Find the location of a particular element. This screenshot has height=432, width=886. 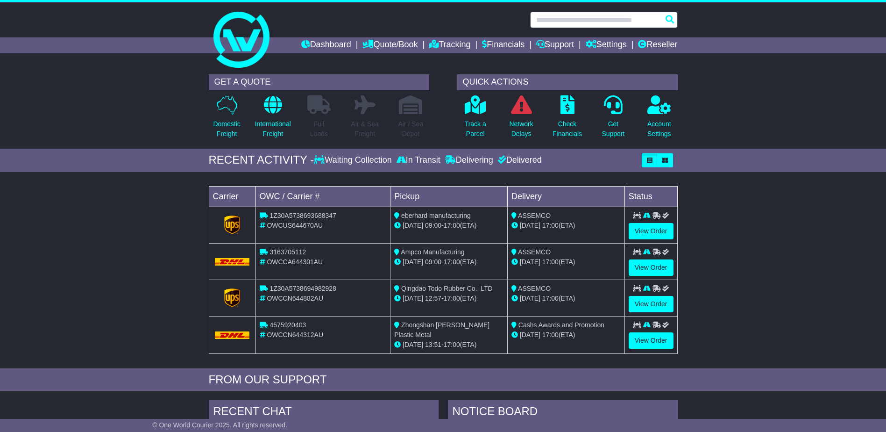

a: Settings is located at coordinates (606, 45).